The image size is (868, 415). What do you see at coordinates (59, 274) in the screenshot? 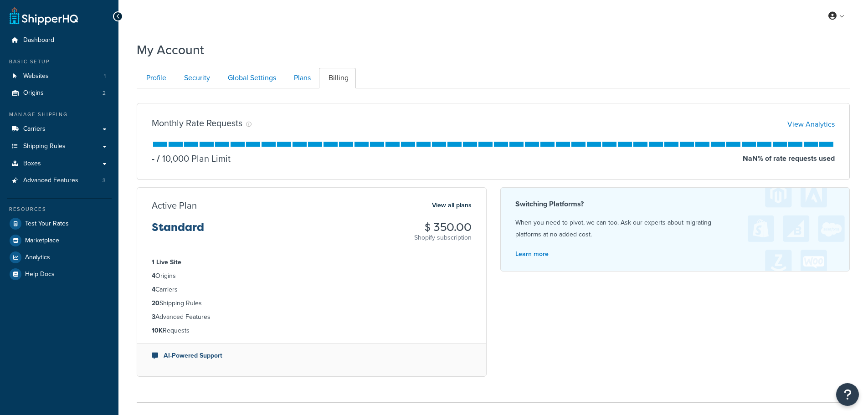
I see `li: Help Docs` at bounding box center [59, 274].